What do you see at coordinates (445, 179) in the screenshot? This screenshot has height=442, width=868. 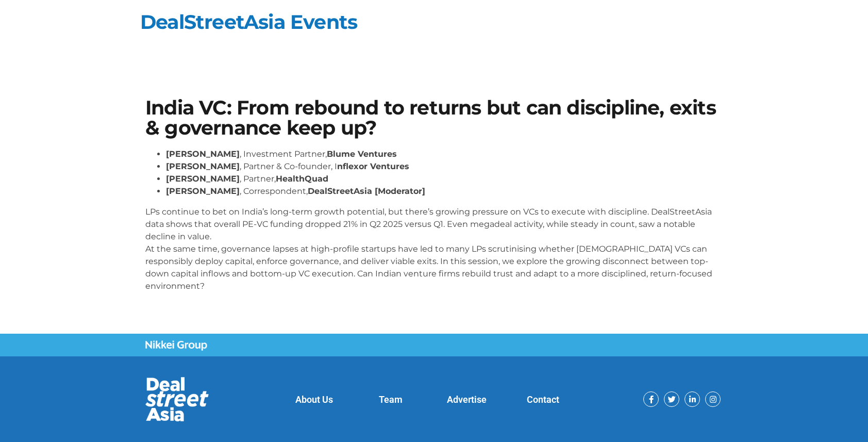 I see `li: , Partner,` at bounding box center [445, 179].